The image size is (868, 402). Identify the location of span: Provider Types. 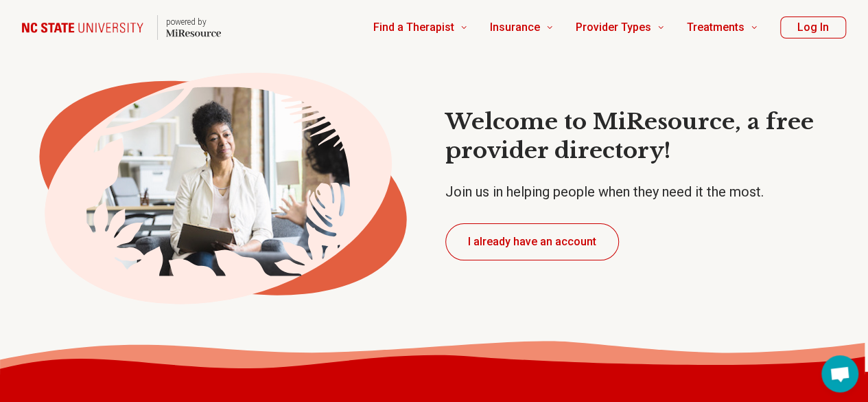
(613, 27).